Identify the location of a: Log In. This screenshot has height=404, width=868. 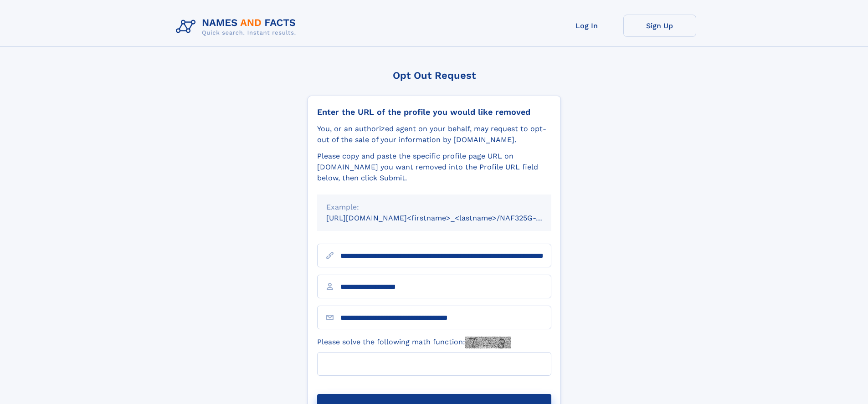
(587, 26).